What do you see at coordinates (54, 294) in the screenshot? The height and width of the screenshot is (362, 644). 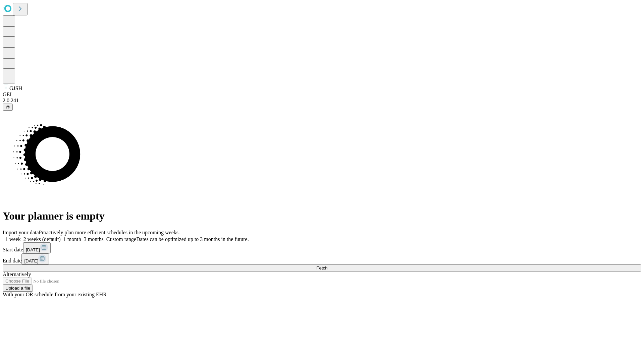 I see `span: With your OR schedule from your existing EHR` at bounding box center [54, 294].